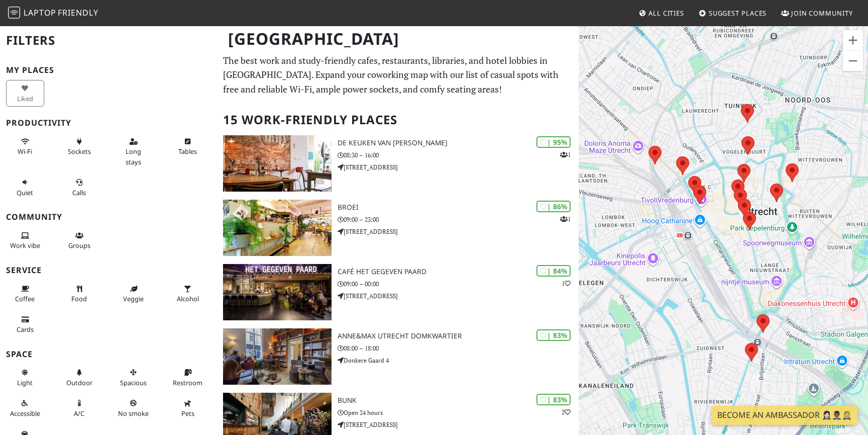 This screenshot has height=435, width=868. What do you see at coordinates (458, 284) in the screenshot?
I see `p: 09:00 – 00:00` at bounding box center [458, 284].